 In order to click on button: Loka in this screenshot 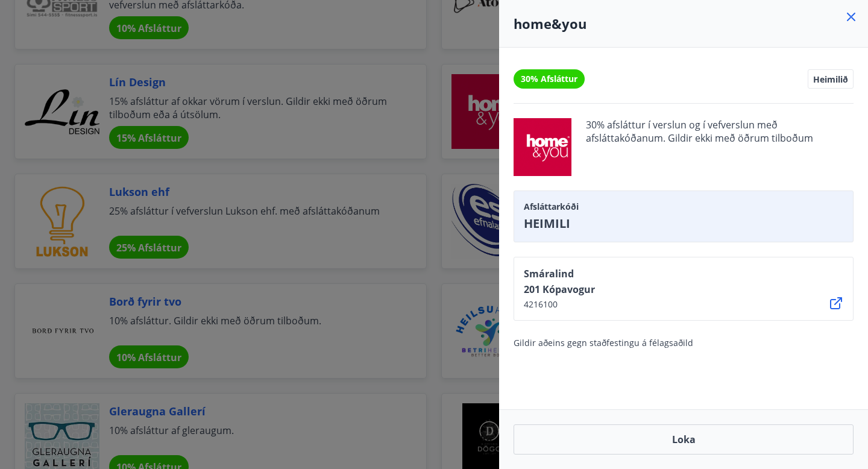, I will do `click(683, 440)`.